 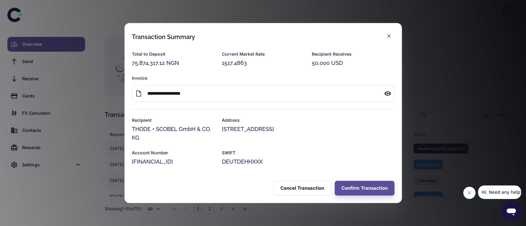 What do you see at coordinates (263, 78) in the screenshot?
I see `h6: Invoice` at bounding box center [263, 78].